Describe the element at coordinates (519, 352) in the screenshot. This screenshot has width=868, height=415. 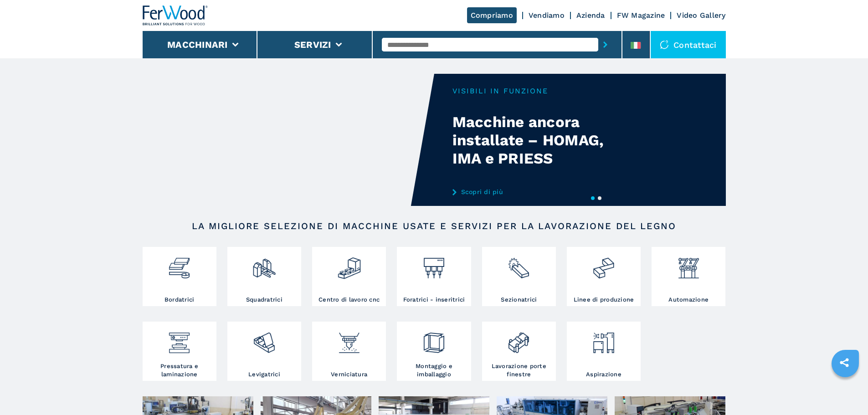
I see `a: Lavorazione porte finestre` at that location.